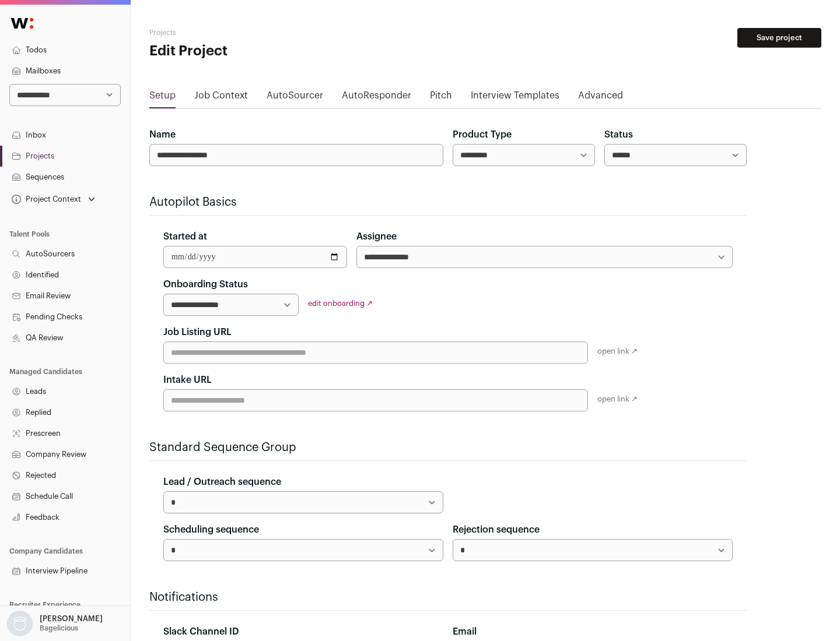 This screenshot has height=641, width=840. Describe the element at coordinates (187, 380) in the screenshot. I see `label: Intake URL` at that location.